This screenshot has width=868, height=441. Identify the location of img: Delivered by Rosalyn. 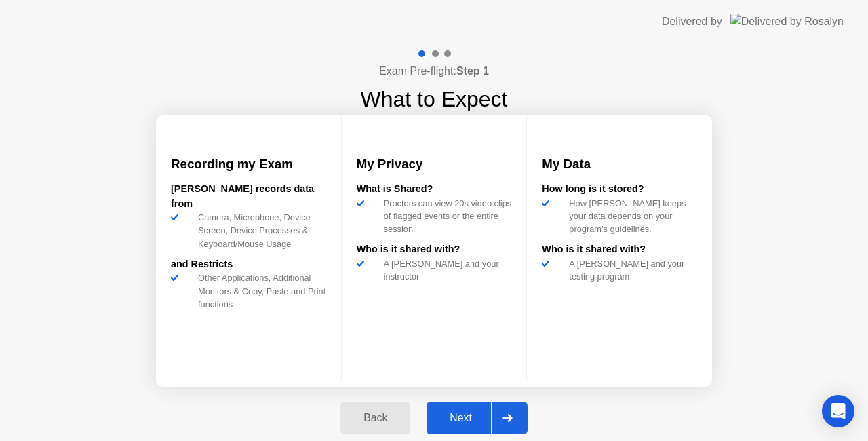
(787, 21).